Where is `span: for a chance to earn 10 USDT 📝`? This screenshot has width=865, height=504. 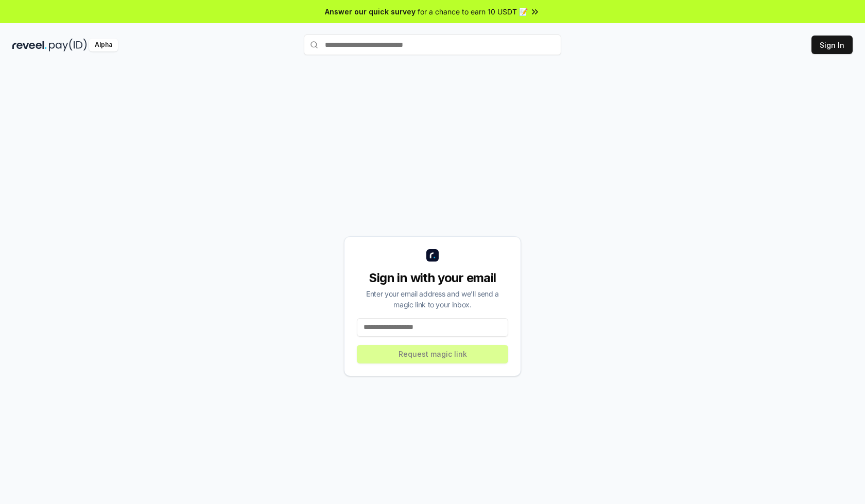 span: for a chance to earn 10 USDT 📝 is located at coordinates (473, 11).